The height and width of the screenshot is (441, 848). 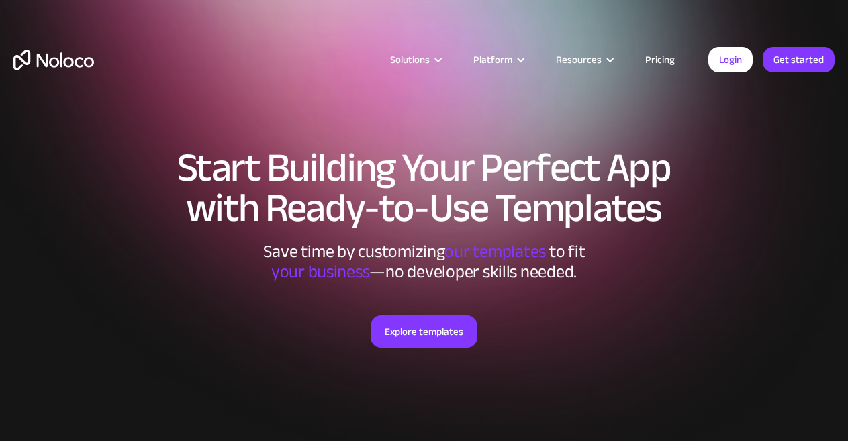 I want to click on a: Pricing, so click(x=660, y=60).